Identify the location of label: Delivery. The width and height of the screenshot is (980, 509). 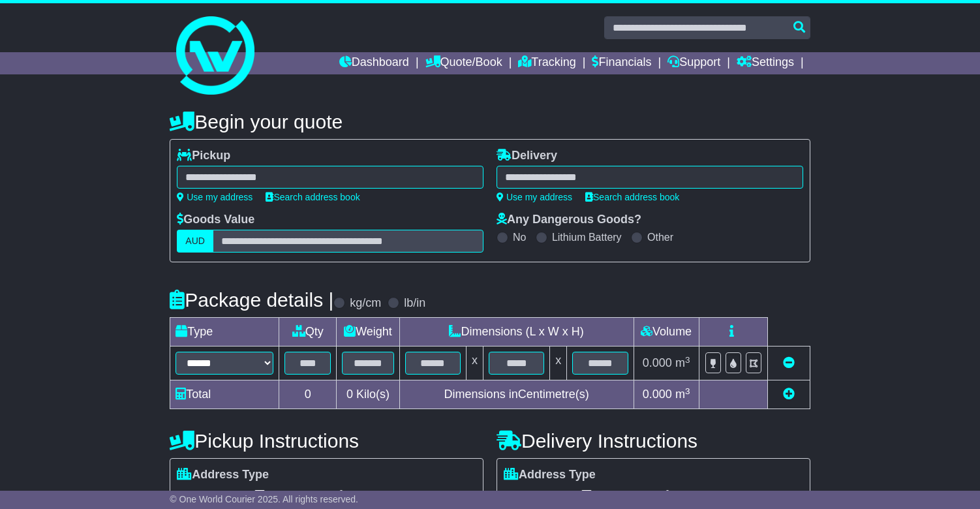
(526, 156).